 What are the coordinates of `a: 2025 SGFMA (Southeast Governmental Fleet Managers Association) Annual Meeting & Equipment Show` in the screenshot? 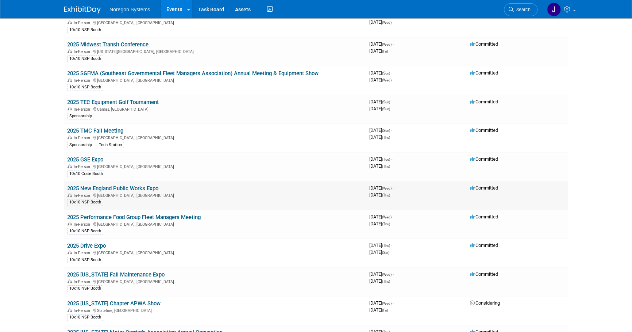 It's located at (193, 73).